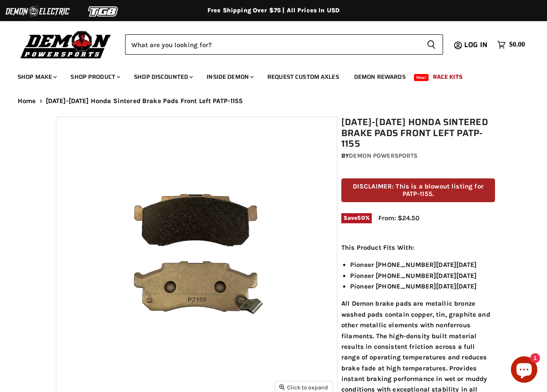 This screenshot has width=547, height=392. I want to click on a: Demon Powersports, so click(383, 156).